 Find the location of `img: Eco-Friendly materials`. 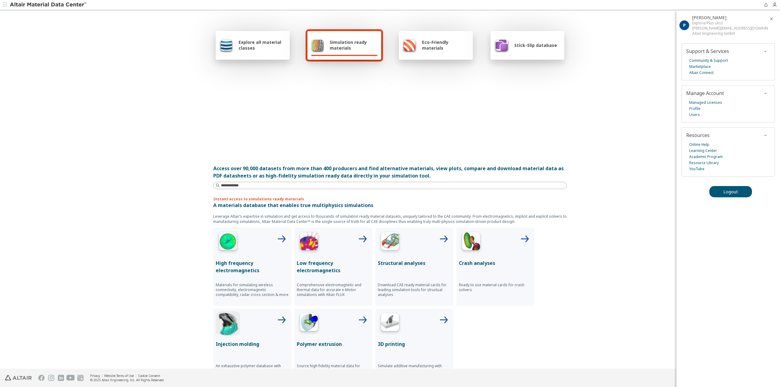

img: Eco-Friendly materials is located at coordinates (409, 45).